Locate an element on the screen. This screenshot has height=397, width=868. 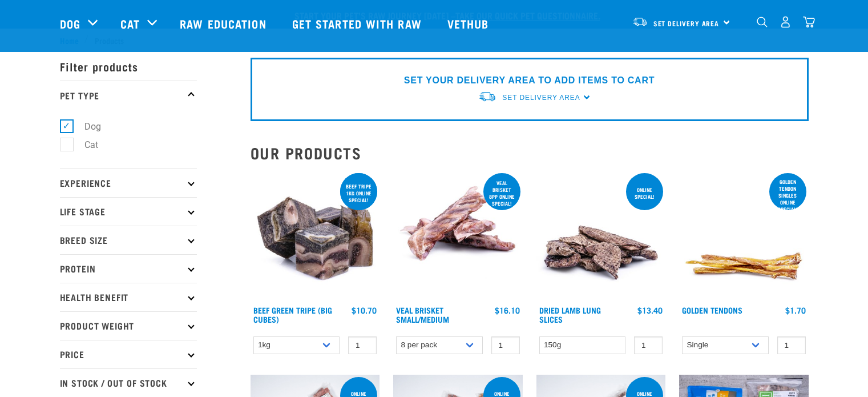
div: Veal Brisket 8pp online special! is located at coordinates (502, 193).